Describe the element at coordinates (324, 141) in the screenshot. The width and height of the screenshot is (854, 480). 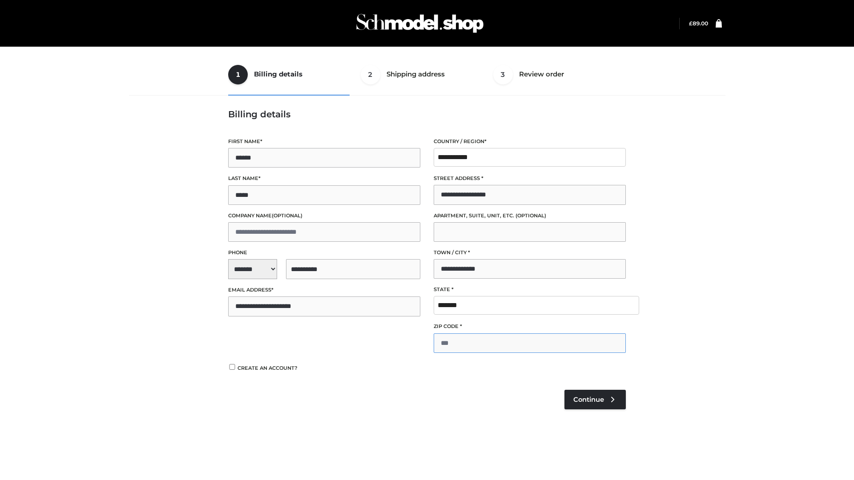
I see `label: First name` at that location.